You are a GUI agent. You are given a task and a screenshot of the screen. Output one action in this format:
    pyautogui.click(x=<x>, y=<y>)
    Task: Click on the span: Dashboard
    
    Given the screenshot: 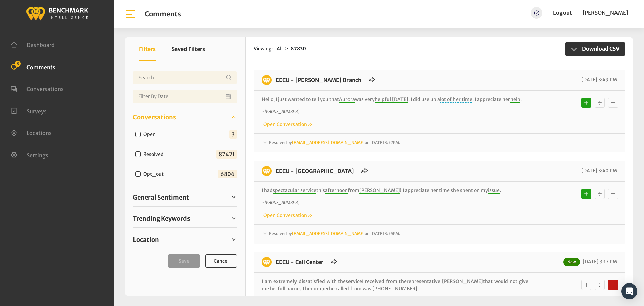 What is the action you would take?
    pyautogui.click(x=41, y=45)
    